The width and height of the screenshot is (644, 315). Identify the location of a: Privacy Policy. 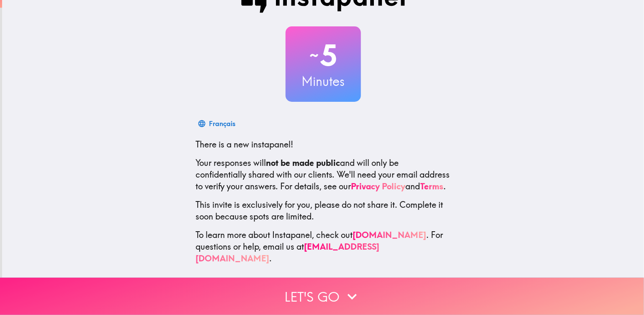
(379, 186).